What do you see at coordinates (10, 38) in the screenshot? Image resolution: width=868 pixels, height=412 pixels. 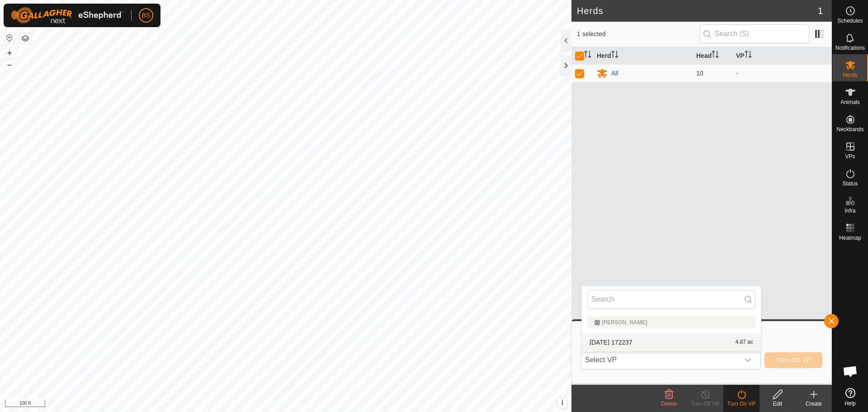 I see `button: Reset Map` at bounding box center [10, 38].